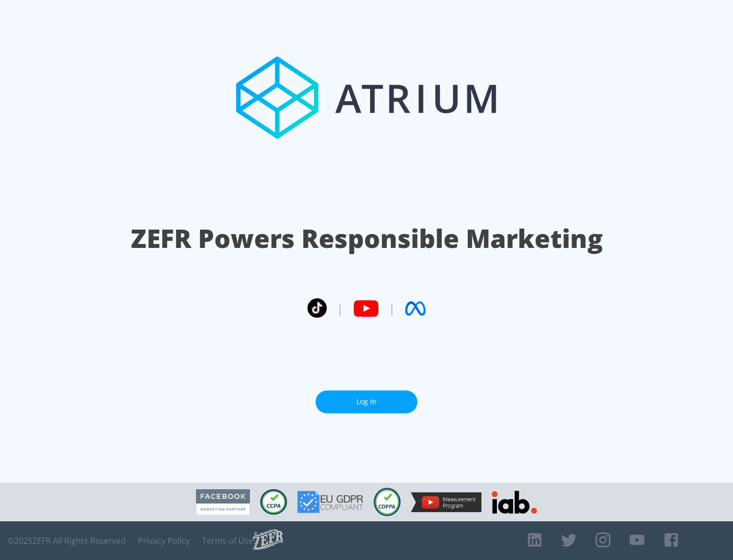 This screenshot has width=733, height=560. Describe the element at coordinates (67, 541) in the screenshot. I see `span: © 2025 ZEFR All Rights Reserved` at that location.